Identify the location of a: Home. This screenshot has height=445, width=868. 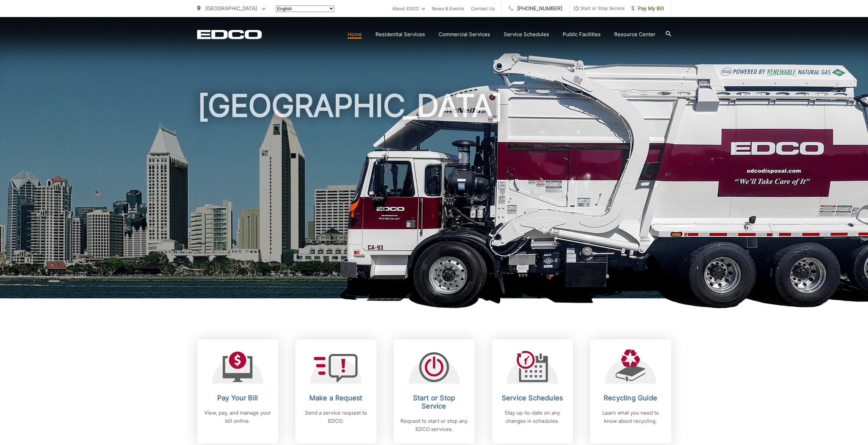
(355, 34).